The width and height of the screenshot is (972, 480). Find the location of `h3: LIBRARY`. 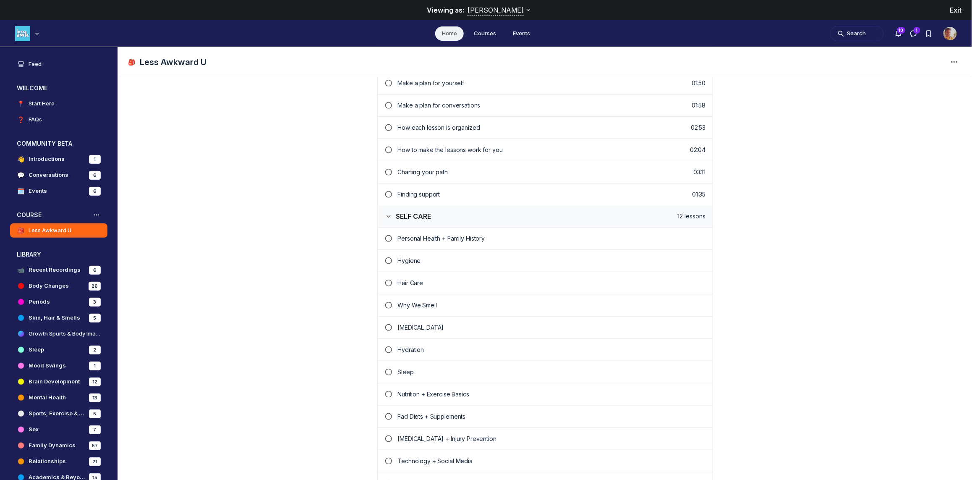

h3: LIBRARY is located at coordinates (29, 254).